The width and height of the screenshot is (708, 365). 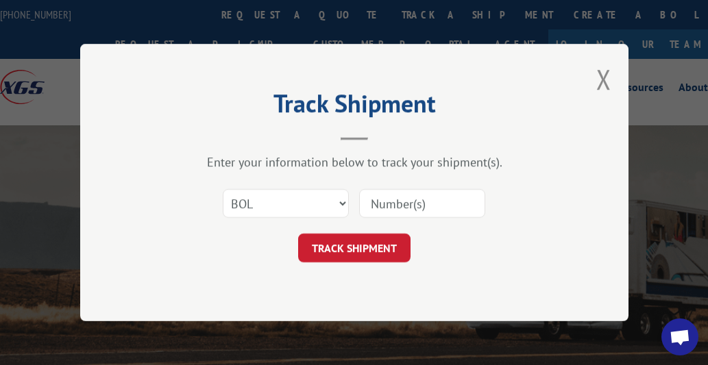 I want to click on h2: Track Shipment, so click(x=354, y=107).